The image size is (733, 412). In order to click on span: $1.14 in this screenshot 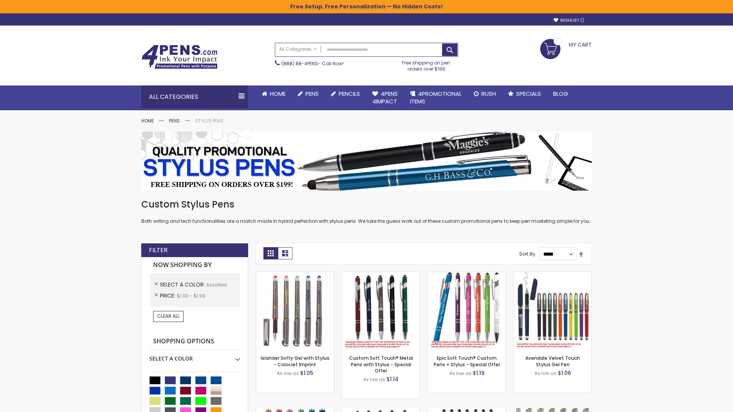, I will do `click(393, 380)`.